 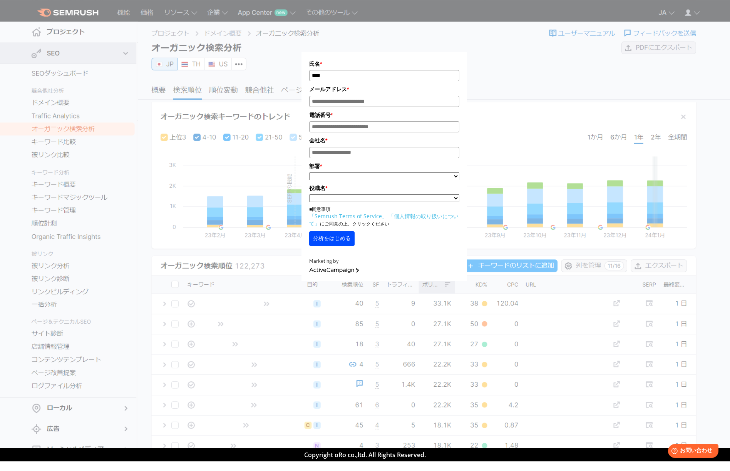 What do you see at coordinates (384, 217) in the screenshot?
I see `p: ■同意事項 にご同意の上、クリックください` at bounding box center [384, 217].